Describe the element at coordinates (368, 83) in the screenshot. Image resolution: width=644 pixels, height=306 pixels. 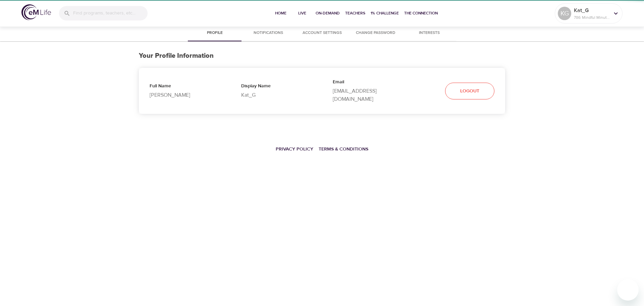
I see `p: Email` at that location.